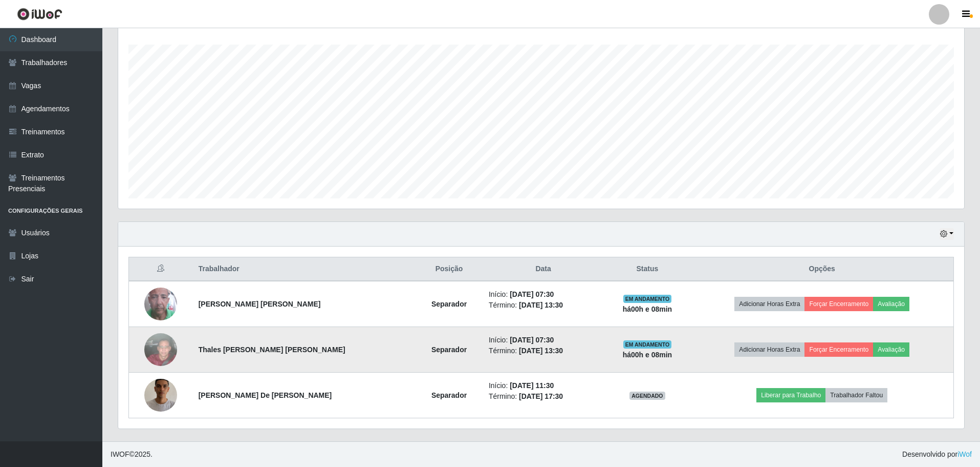 The height and width of the screenshot is (467, 980). I want to click on th: Trabalhador, so click(304, 269).